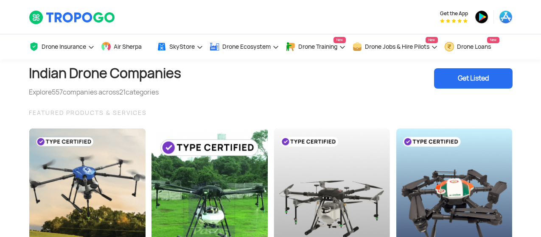  Describe the element at coordinates (72, 17) in the screenshot. I see `img: TropoGo Logo` at that location.